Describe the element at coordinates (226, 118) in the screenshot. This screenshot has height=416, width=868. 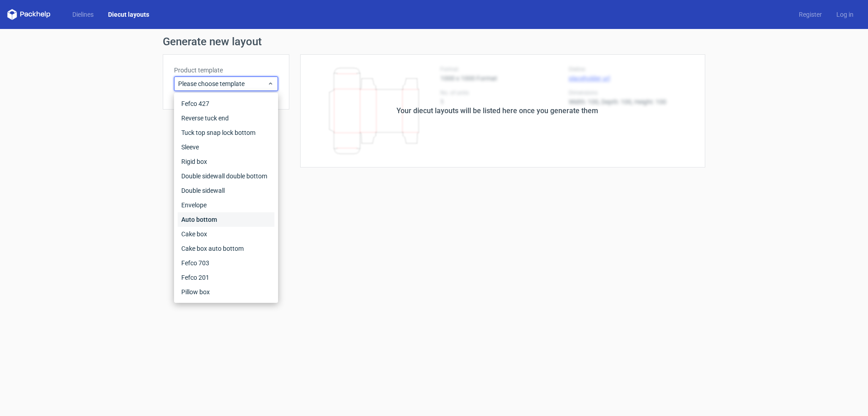
I see `div: Reverse tuck end` at that location.